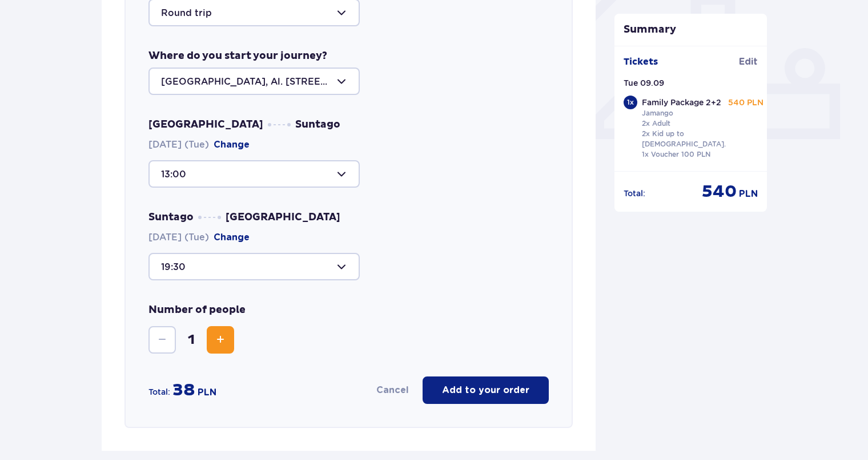 The width and height of the screenshot is (868, 460). Describe the element at coordinates (486, 390) in the screenshot. I see `button: Add to your order` at that location.